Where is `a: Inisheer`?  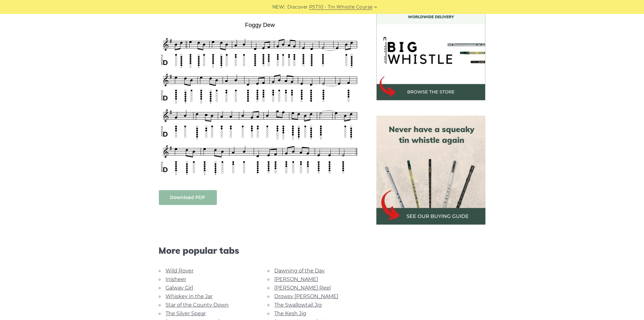 a: Inisheer is located at coordinates (176, 279).